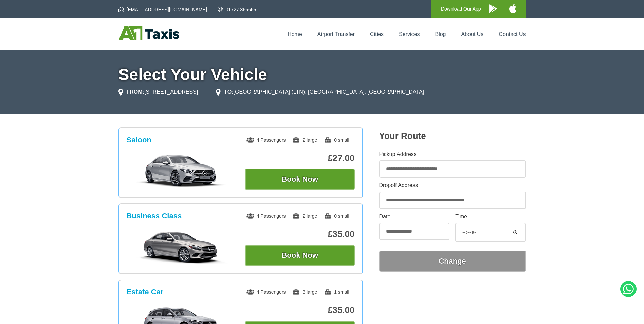  Describe the element at coordinates (472, 34) in the screenshot. I see `a: About Us` at that location.